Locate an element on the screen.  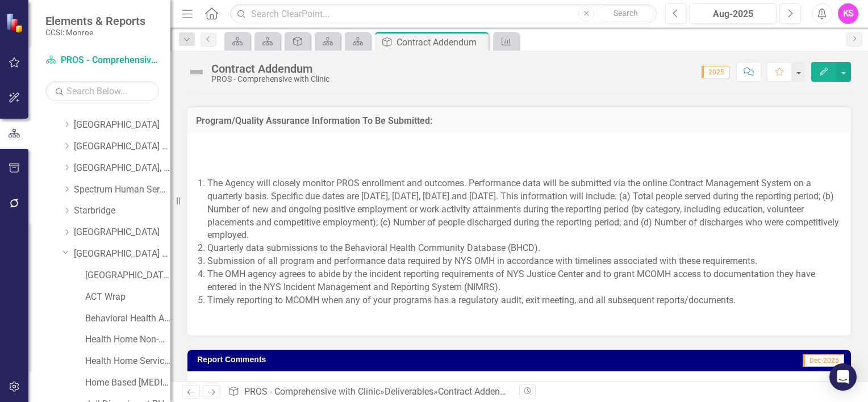
input: Search ClearPoint... is located at coordinates (443, 14).